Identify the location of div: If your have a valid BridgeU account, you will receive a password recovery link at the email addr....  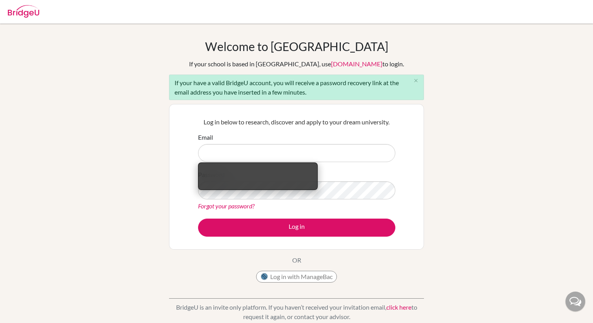
(296, 87).